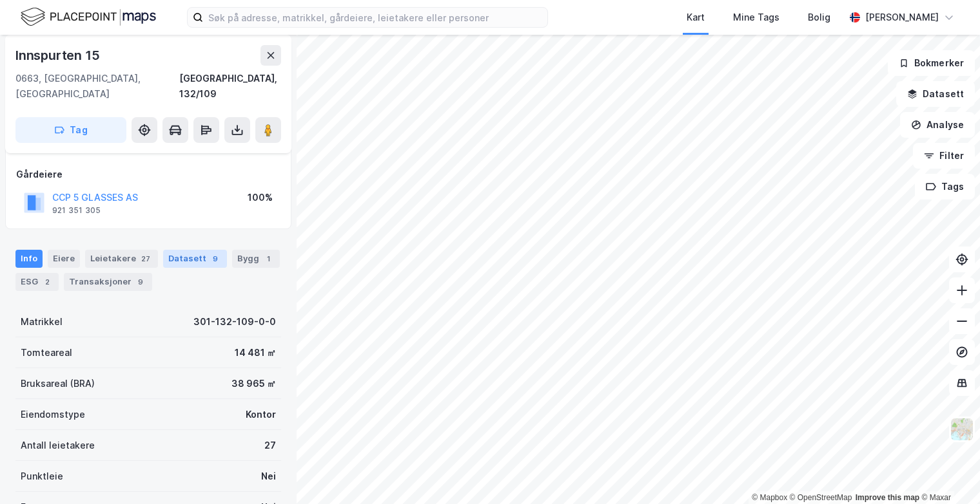 Image resolution: width=980 pixels, height=504 pixels. What do you see at coordinates (57, 446) in the screenshot?
I see `div: Antall leietakere` at bounding box center [57, 446].